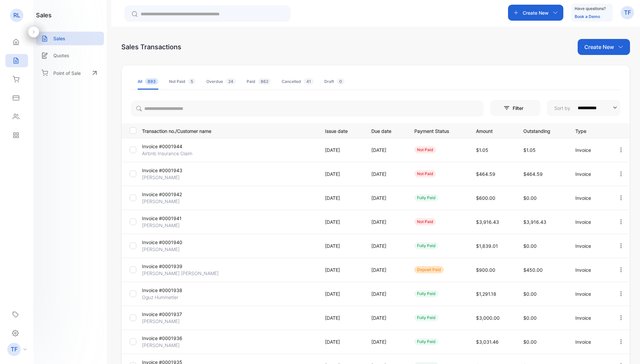  I want to click on div: deposit paid, so click(429, 270).